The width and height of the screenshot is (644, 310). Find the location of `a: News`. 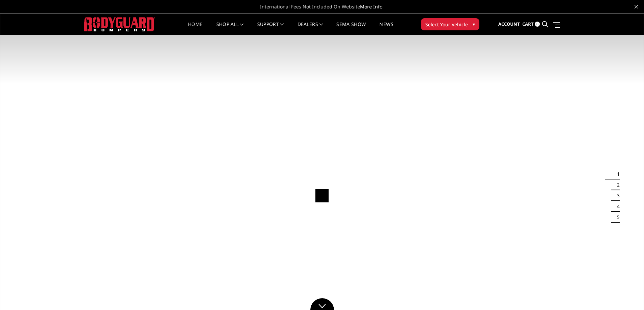

a: News is located at coordinates (386, 28).